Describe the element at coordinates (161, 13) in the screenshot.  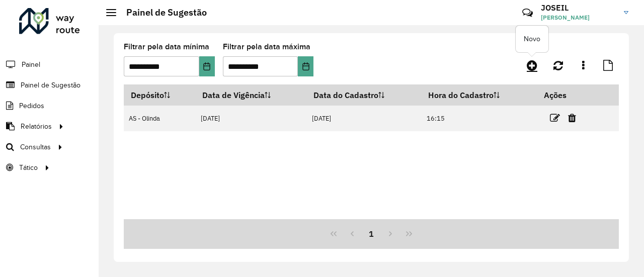
I see `h2: Painel de Sugestão` at that location.